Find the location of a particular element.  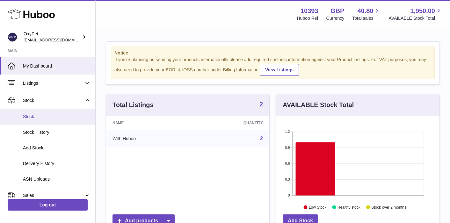

h3: AVAILABLE Stock Total is located at coordinates (318, 105).